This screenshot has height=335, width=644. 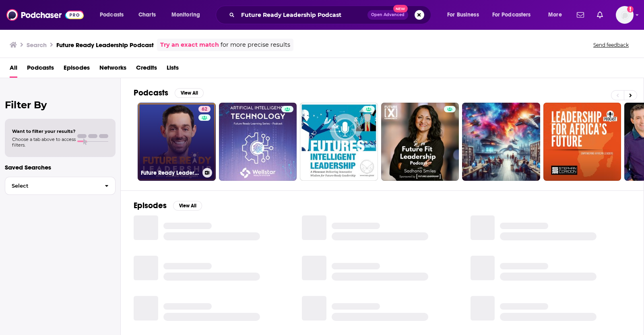 I want to click on span: All, so click(x=13, y=69).